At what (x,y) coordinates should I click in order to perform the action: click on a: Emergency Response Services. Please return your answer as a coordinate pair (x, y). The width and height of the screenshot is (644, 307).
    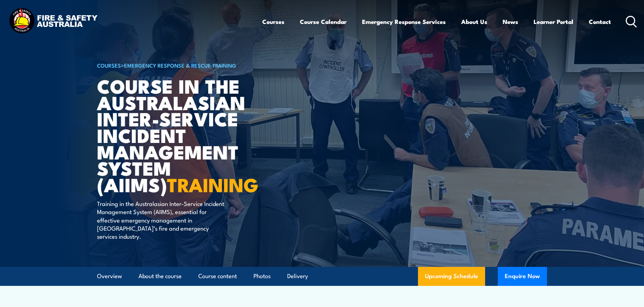
    Looking at the image, I should click on (404, 22).